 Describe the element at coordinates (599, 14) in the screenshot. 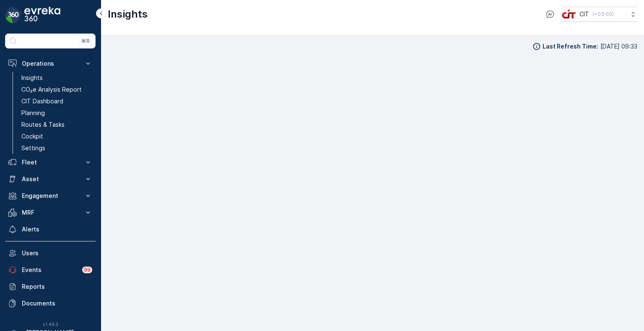

I see `button: CIT(+03:00)` at that location.